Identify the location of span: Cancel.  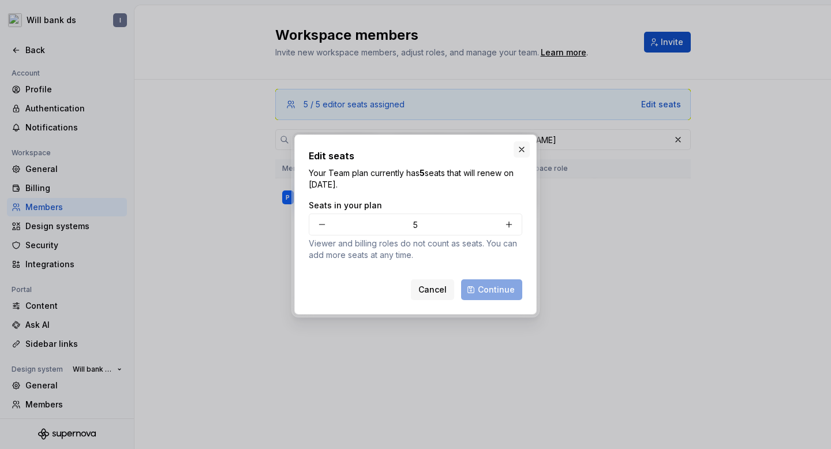
(432, 290).